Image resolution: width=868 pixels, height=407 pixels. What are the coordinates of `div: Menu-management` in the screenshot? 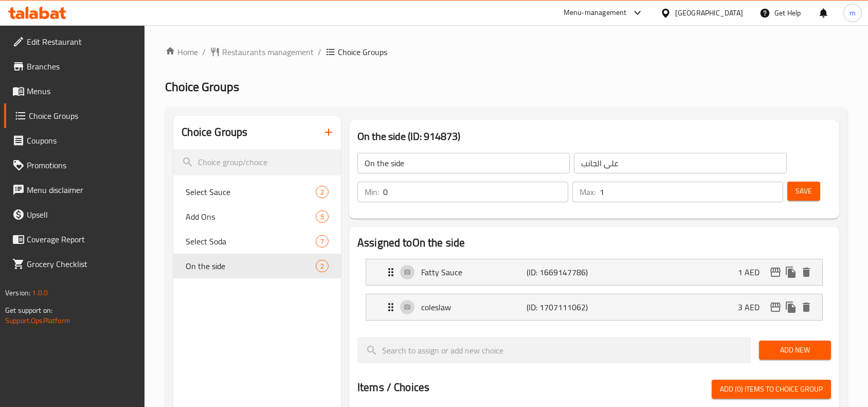 It's located at (595, 13).